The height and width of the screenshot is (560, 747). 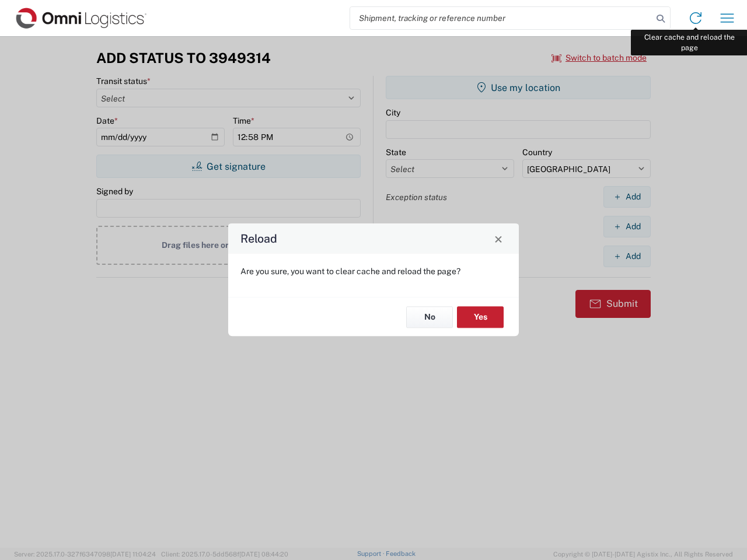 What do you see at coordinates (481, 317) in the screenshot?
I see `button: Yes` at bounding box center [481, 317].